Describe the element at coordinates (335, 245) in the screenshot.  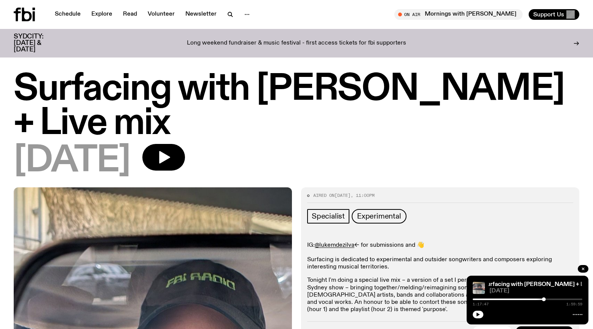
I see `a: @lukemdezilva` at that location.